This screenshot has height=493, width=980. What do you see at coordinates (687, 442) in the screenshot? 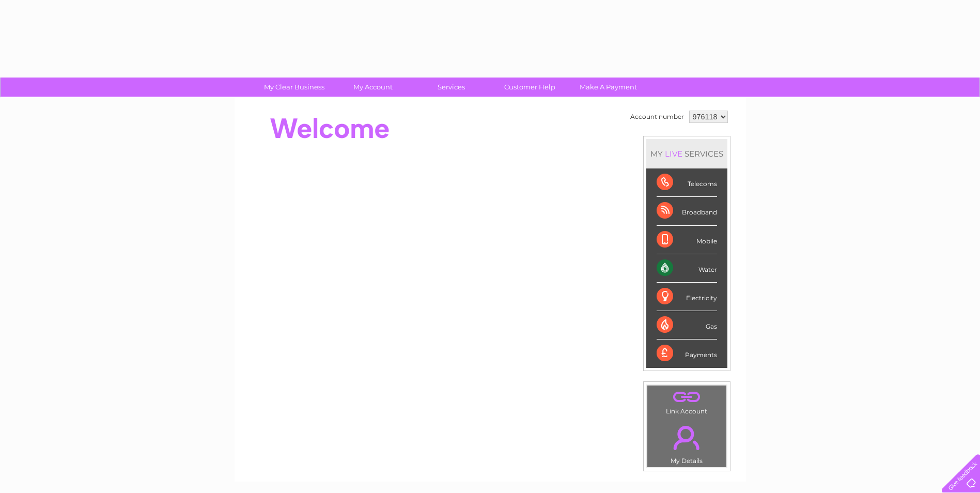
I see `td: My Details` at bounding box center [687, 442].